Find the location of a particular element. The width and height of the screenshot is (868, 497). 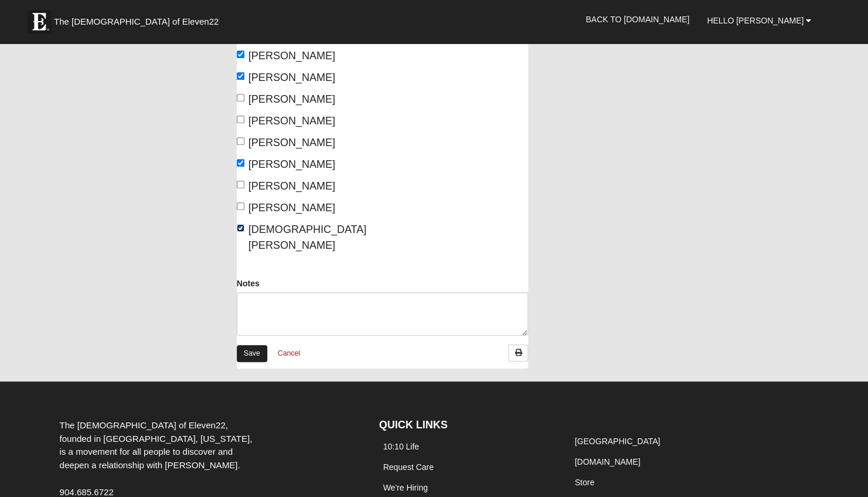

a: Print Attendance Roster is located at coordinates (518, 352).